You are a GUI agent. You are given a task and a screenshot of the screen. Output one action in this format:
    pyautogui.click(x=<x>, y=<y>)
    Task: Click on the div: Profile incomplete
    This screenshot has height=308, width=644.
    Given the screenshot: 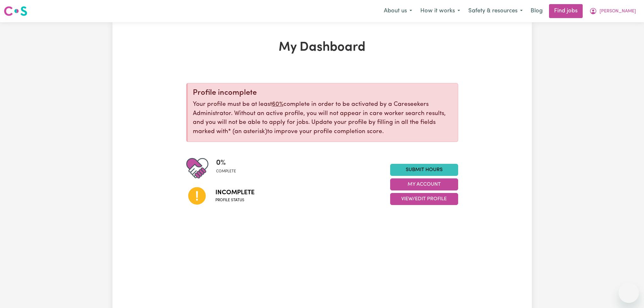 What is the action you would take?
    pyautogui.click(x=322, y=93)
    